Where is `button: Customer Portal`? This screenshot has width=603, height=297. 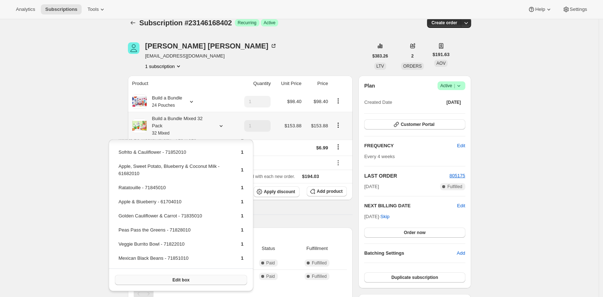 button: Customer Portal is located at coordinates (414, 124).